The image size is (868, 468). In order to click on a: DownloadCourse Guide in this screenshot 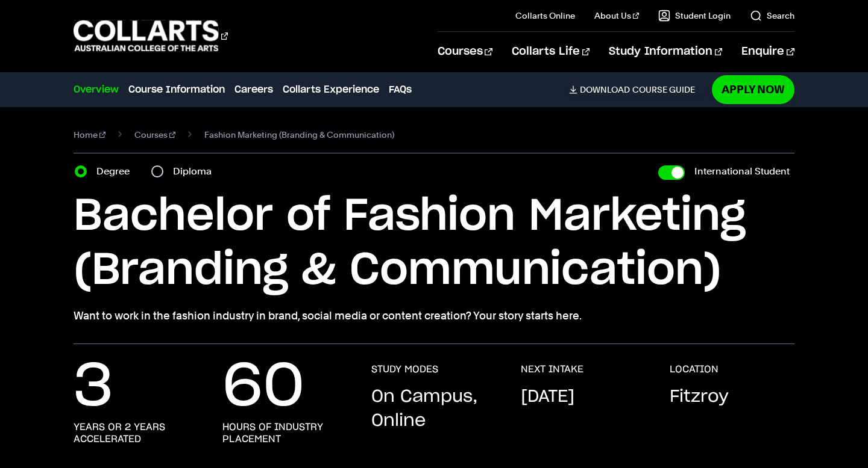, I will do `click(636, 89)`.